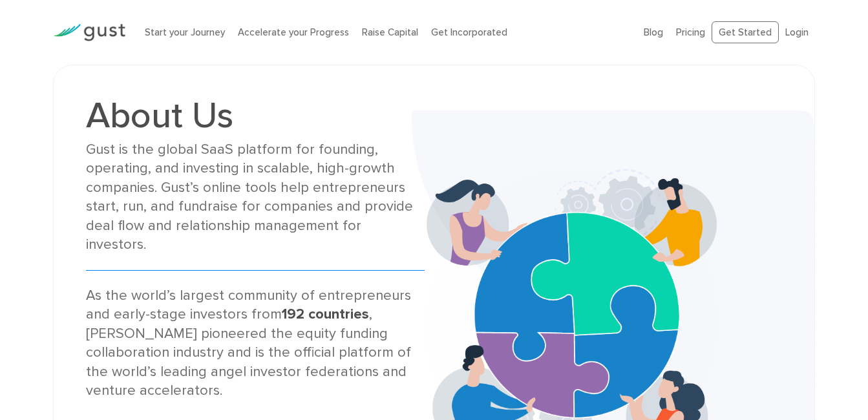 The width and height of the screenshot is (868, 420). What do you see at coordinates (325, 314) in the screenshot?
I see `strong: 192 countries` at bounding box center [325, 314].